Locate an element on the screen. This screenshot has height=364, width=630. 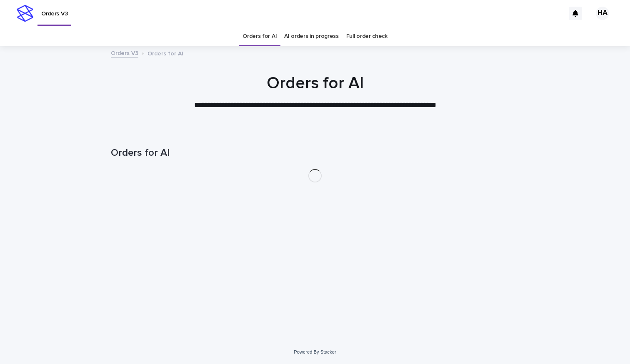
a: AI orders in progress is located at coordinates (311, 36).